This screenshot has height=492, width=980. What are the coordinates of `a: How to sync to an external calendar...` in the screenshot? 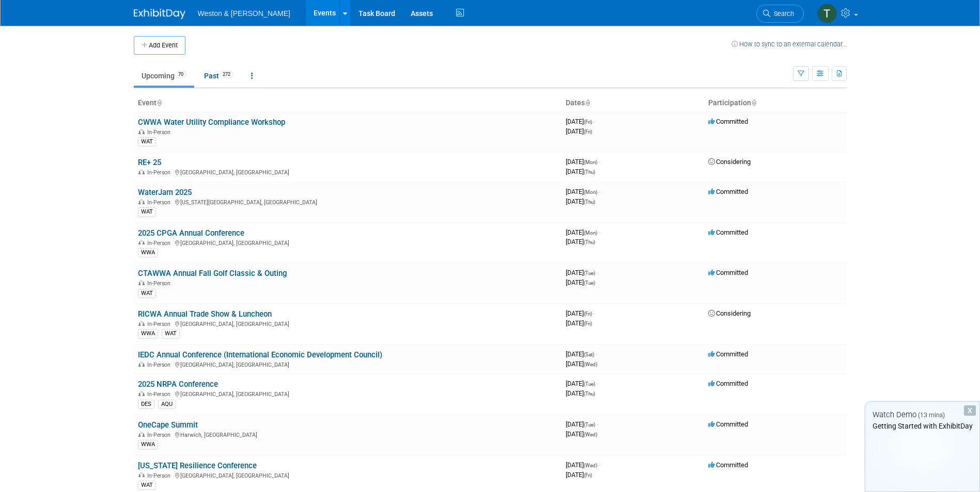 It's located at (788, 44).